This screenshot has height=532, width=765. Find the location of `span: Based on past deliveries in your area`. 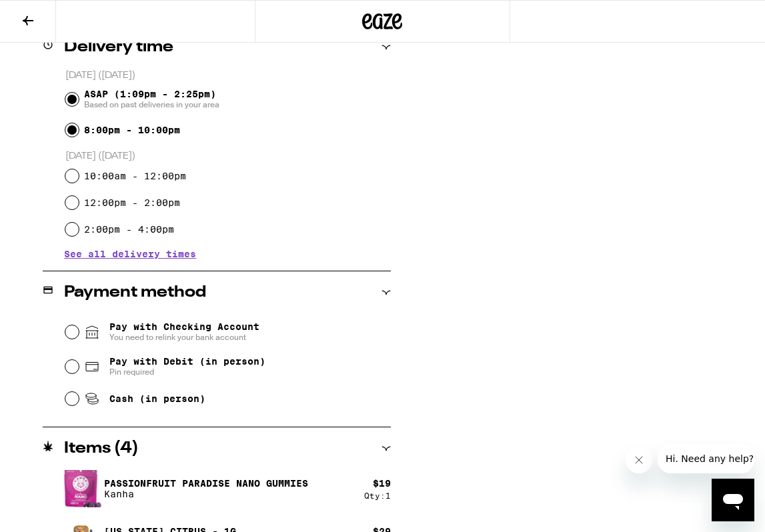

span: Based on past deliveries in your area is located at coordinates (151, 104).